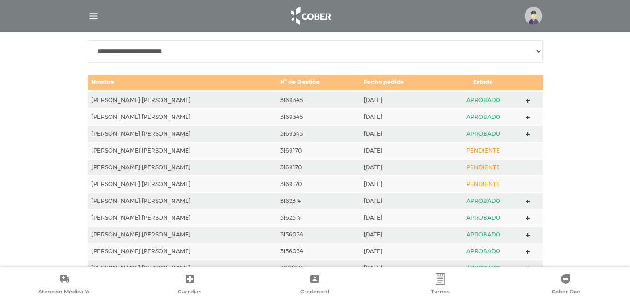 This screenshot has height=299, width=630. I want to click on td: N° de Gestión, so click(318, 83).